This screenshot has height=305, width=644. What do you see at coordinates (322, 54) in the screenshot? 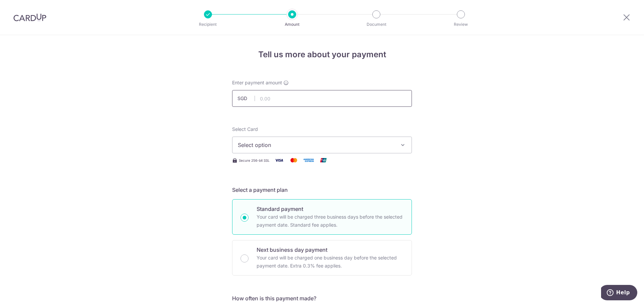
I see `h4: Tell us more about your payment` at bounding box center [322, 54].